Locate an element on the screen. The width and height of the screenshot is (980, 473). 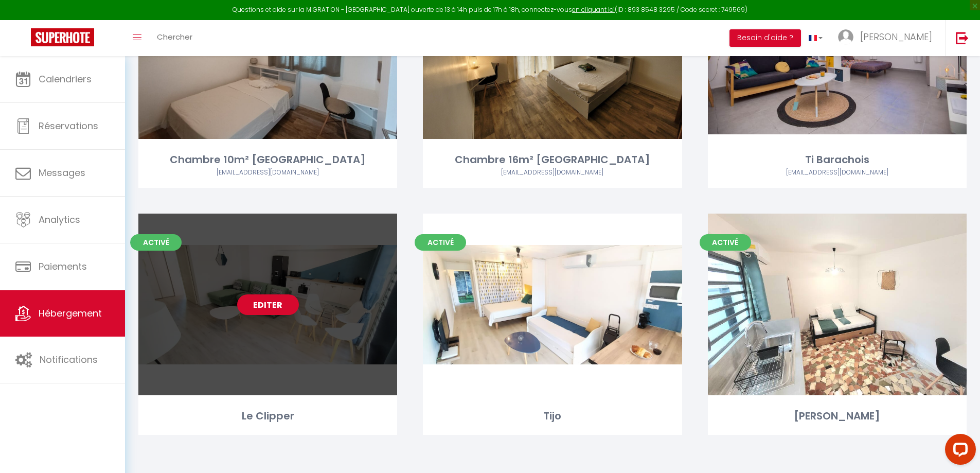
span: Analytics is located at coordinates (59, 219).